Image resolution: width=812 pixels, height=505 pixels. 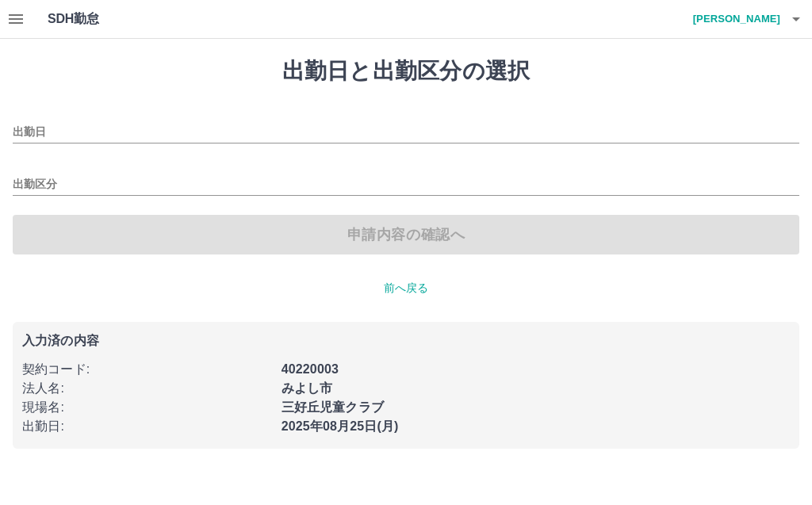 What do you see at coordinates (146, 408) in the screenshot?
I see `p: 現場名 :` at bounding box center [146, 408].